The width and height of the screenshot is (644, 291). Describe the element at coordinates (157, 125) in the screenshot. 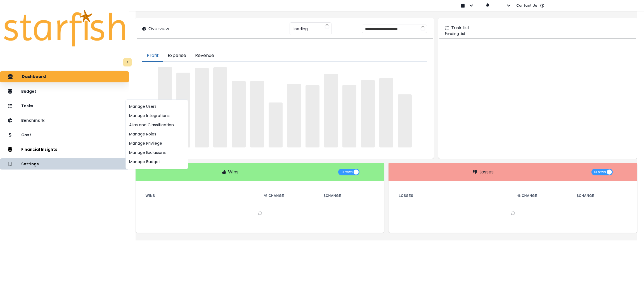

I see `button: Alias and Classification` at that location.